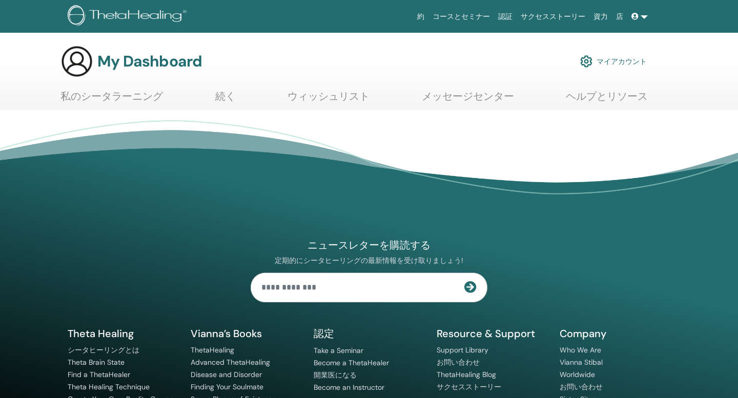 The image size is (738, 398). I want to click on h4: ニュースレターを購読する, so click(369, 245).